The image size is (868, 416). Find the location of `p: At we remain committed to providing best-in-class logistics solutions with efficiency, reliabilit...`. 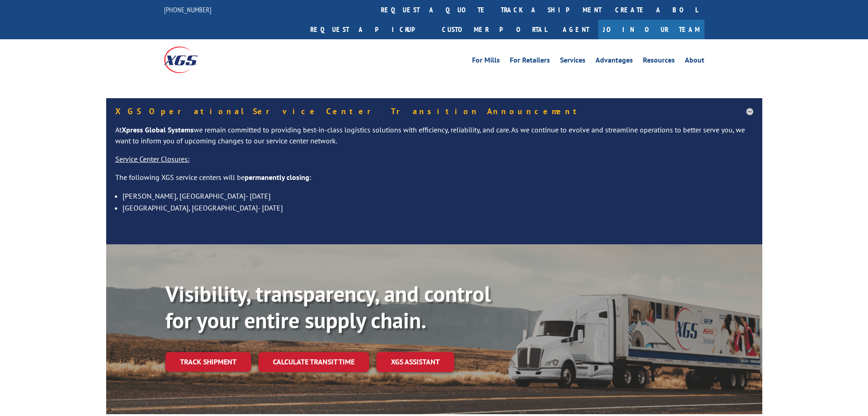

p: At we remain committed to providing best-in-class logistics solutions with efficiency, reliabilit... is located at coordinates (434, 139).